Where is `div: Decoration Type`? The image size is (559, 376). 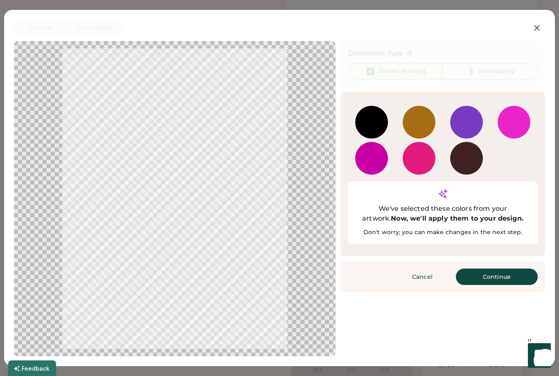
div: Decoration Type is located at coordinates (376, 53).